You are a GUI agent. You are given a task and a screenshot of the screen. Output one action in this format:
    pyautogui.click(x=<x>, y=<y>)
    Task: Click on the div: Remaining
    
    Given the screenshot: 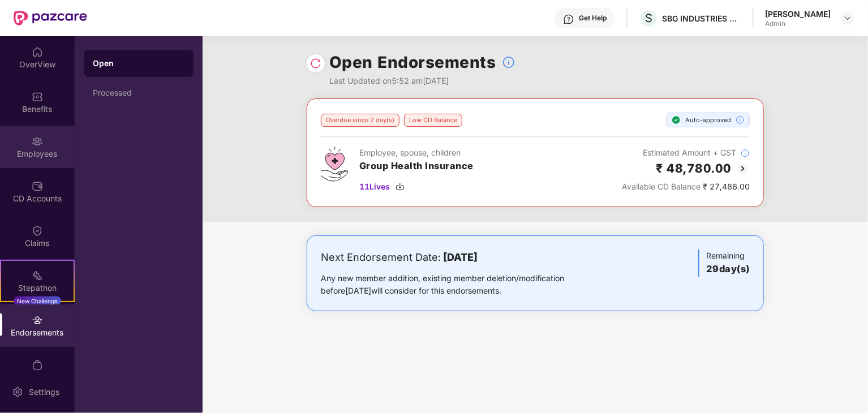 What is the action you would take?
    pyautogui.click(x=724, y=263)
    